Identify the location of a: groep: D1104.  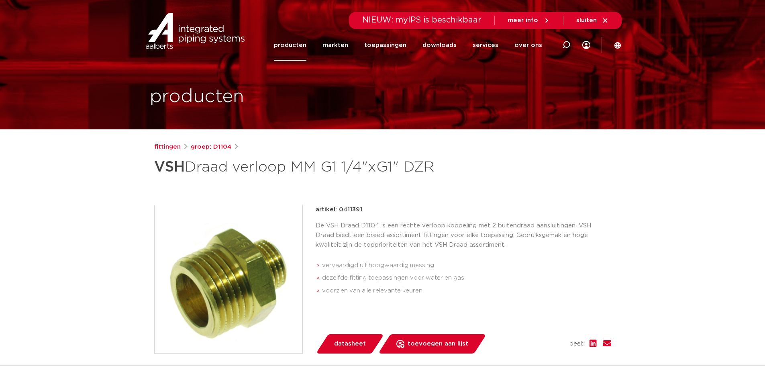
(211, 147).